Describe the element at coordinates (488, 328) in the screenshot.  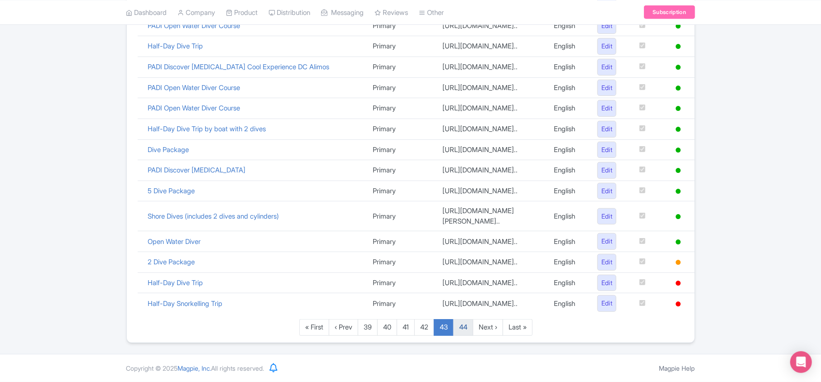
I see `a: Next ›` at that location.